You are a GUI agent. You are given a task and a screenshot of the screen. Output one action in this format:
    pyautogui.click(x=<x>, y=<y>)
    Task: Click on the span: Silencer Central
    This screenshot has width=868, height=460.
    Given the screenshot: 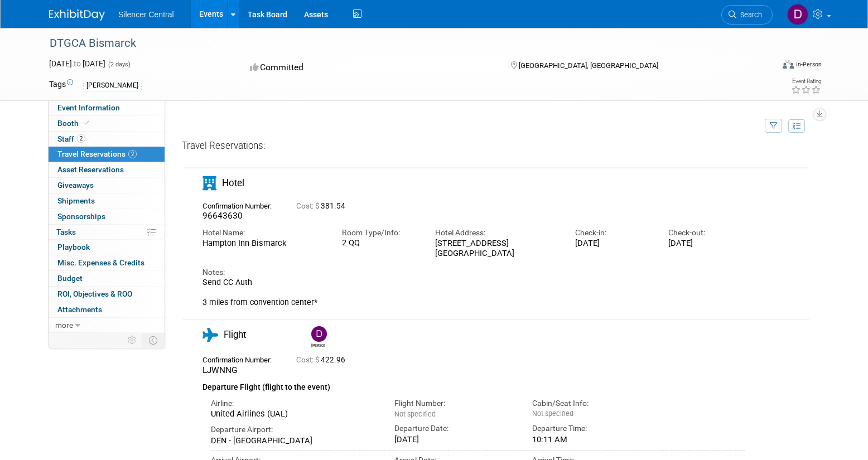 What is the action you would take?
    pyautogui.click(x=146, y=15)
    